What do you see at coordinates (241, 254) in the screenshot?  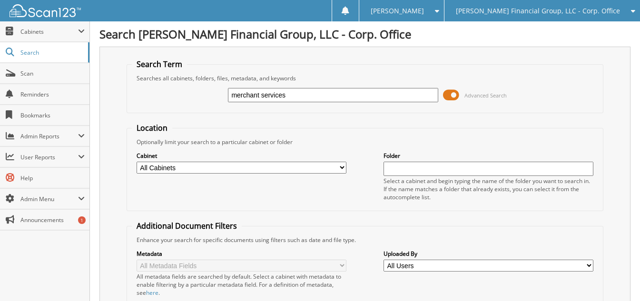 I see `label: Metadata` at bounding box center [241, 254].